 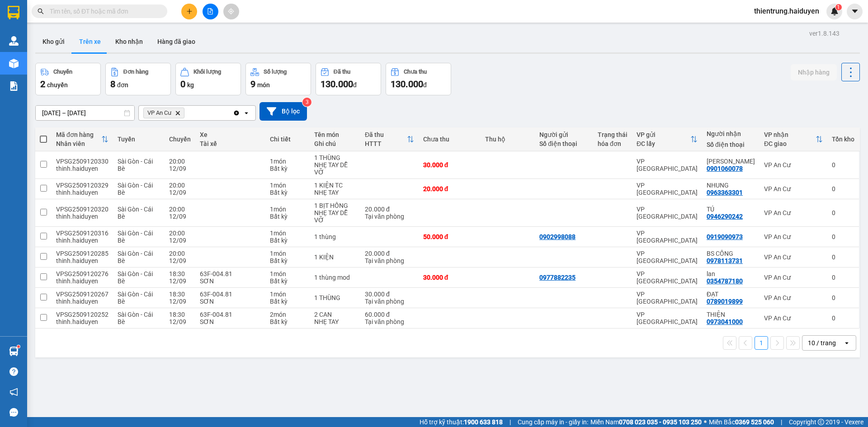 What do you see at coordinates (855, 12) in the screenshot?
I see `span: caret-down` at bounding box center [855, 12].